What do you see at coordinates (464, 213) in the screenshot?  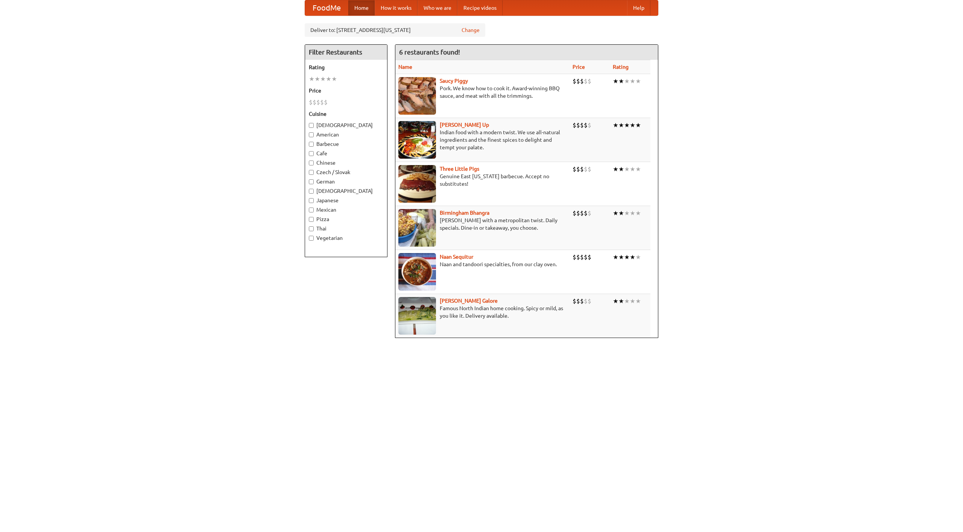 I see `b: Birmingham Bhangra` at bounding box center [464, 213].